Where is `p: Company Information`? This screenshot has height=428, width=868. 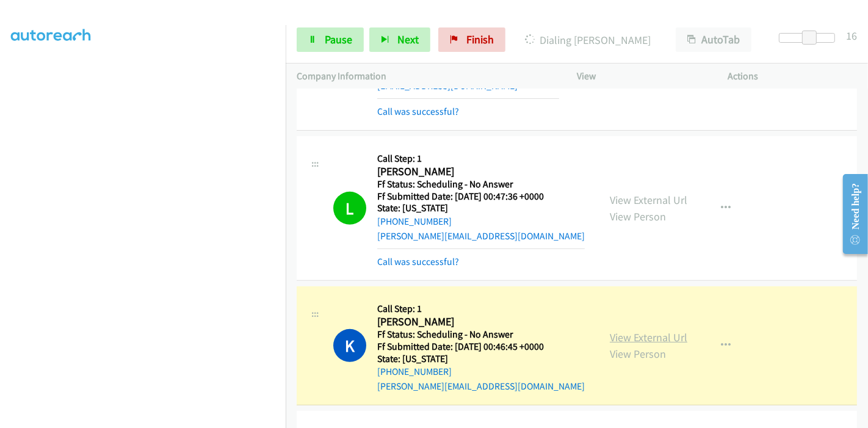 p: Company Information is located at coordinates (426, 76).